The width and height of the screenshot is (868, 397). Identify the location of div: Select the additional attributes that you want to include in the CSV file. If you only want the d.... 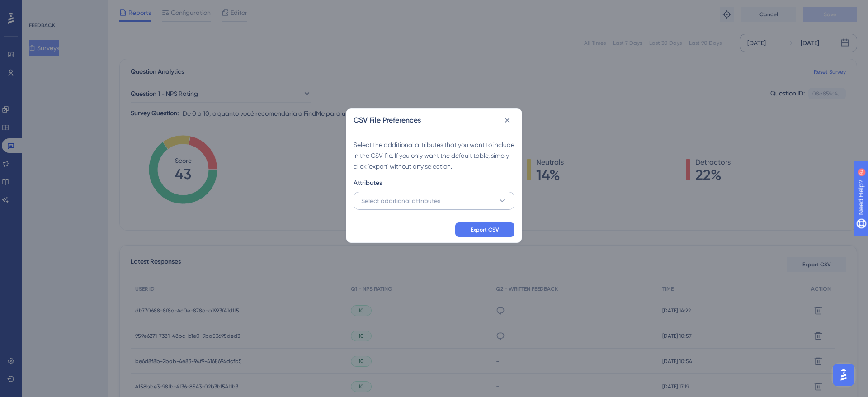
(434, 155).